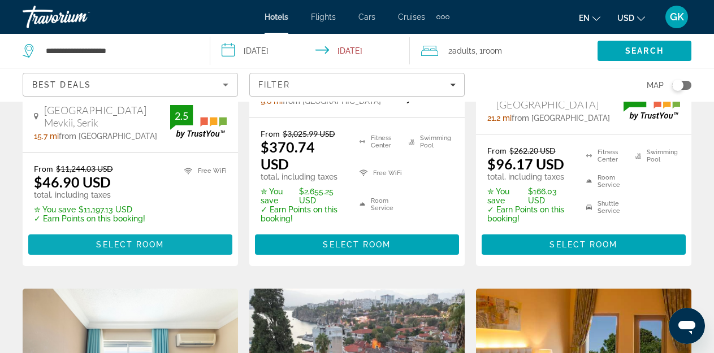 This screenshot has height=353, width=714. What do you see at coordinates (626, 18) in the screenshot?
I see `span: USD` at bounding box center [626, 18].